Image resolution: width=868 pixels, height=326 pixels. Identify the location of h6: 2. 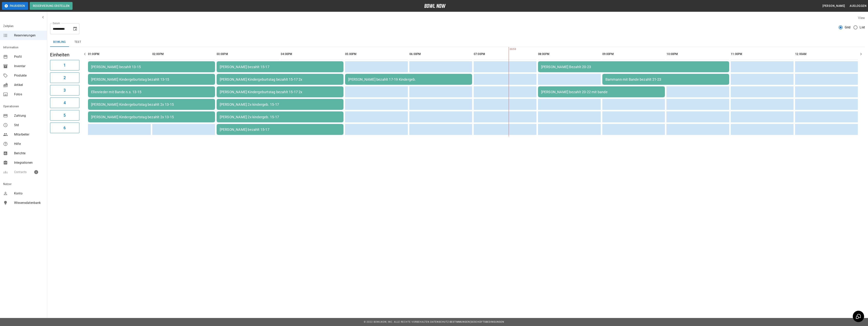
(64, 78).